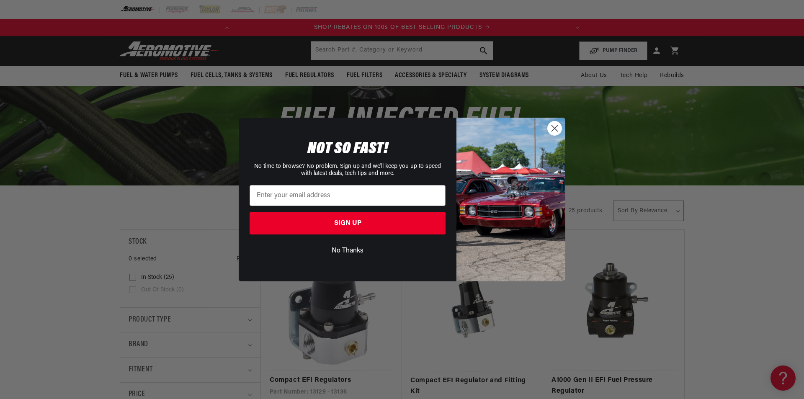  I want to click on input: Enter your email address, so click(348, 196).